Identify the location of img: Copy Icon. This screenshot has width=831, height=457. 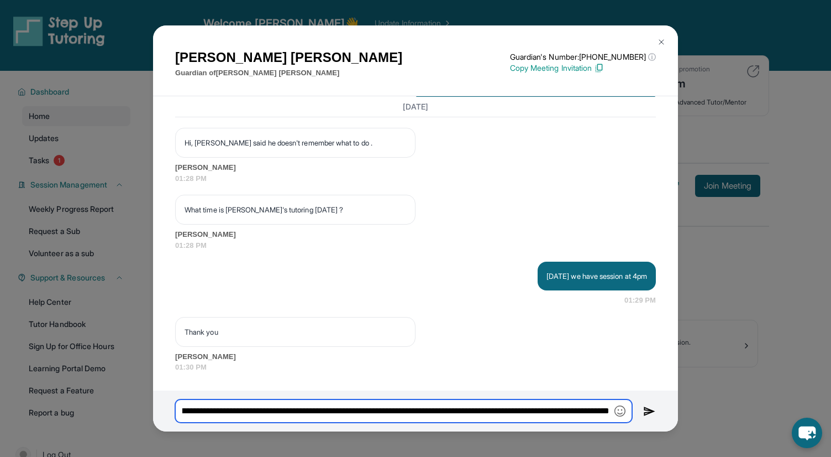
(599, 68).